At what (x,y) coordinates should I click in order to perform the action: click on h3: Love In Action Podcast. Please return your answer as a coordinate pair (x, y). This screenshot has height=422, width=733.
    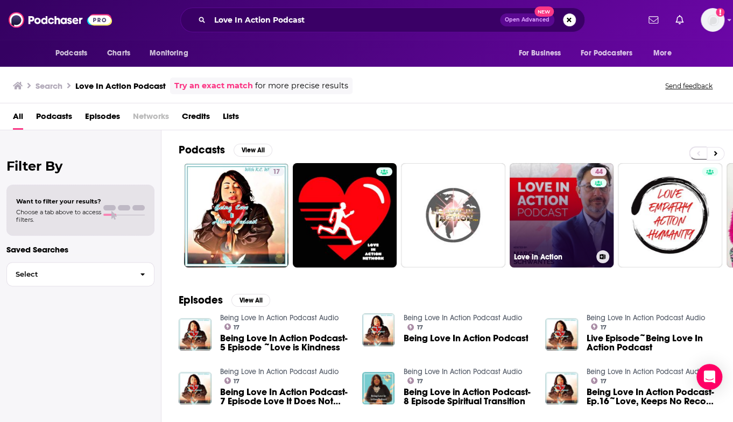
    Looking at the image, I should click on (120, 86).